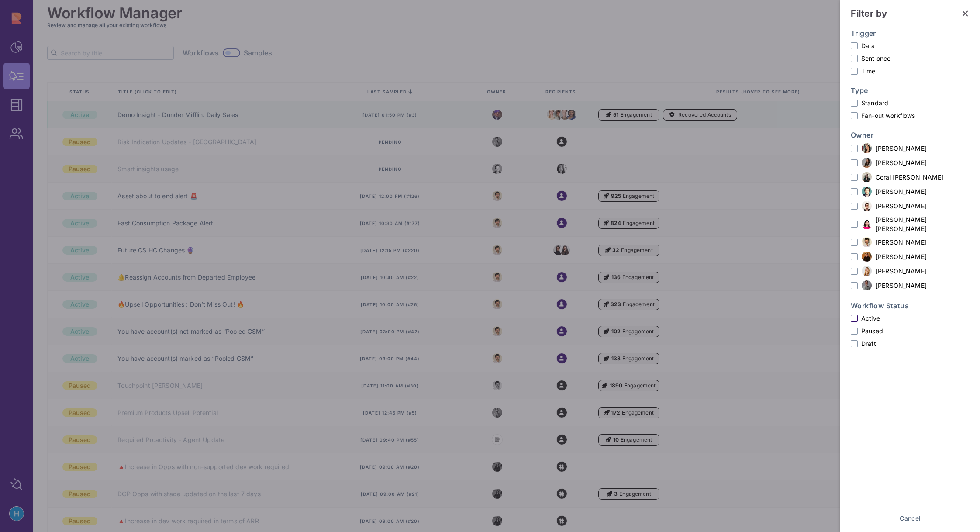 This screenshot has height=532, width=980. I want to click on img: 3559955072689_5ff1ca712b598f62db3d_32.jpg, so click(866, 162).